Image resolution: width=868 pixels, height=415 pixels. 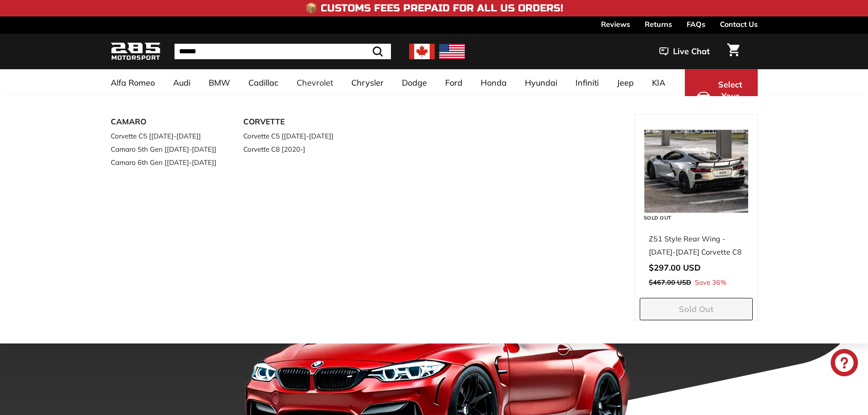 I want to click on div: Sold Out, so click(x=658, y=218).